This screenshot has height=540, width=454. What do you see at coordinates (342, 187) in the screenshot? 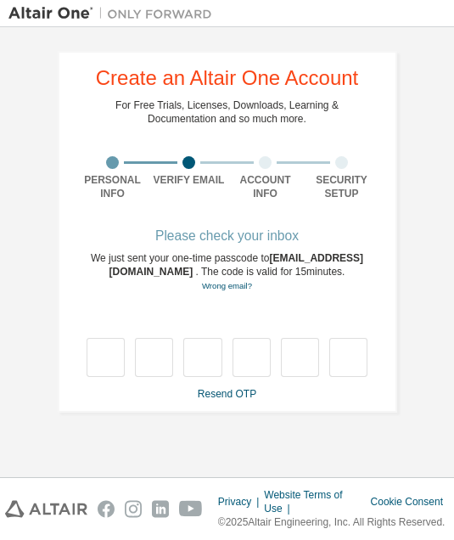
I see `div: Security Setup` at bounding box center [342, 187].